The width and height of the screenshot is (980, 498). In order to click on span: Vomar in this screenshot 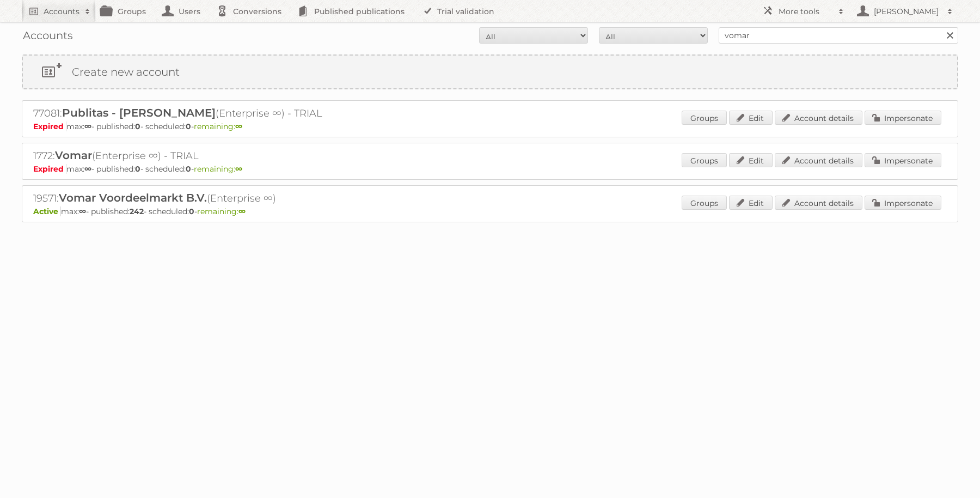, I will do `click(74, 155)`.